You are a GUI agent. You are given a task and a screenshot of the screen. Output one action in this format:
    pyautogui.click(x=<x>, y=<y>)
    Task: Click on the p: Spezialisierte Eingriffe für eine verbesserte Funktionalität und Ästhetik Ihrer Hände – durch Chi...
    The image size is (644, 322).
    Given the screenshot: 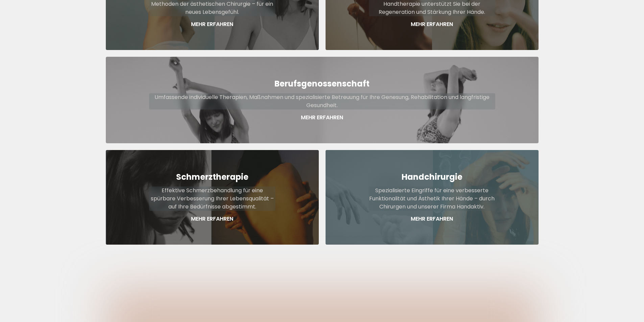 What is the action you would take?
    pyautogui.click(x=431, y=199)
    